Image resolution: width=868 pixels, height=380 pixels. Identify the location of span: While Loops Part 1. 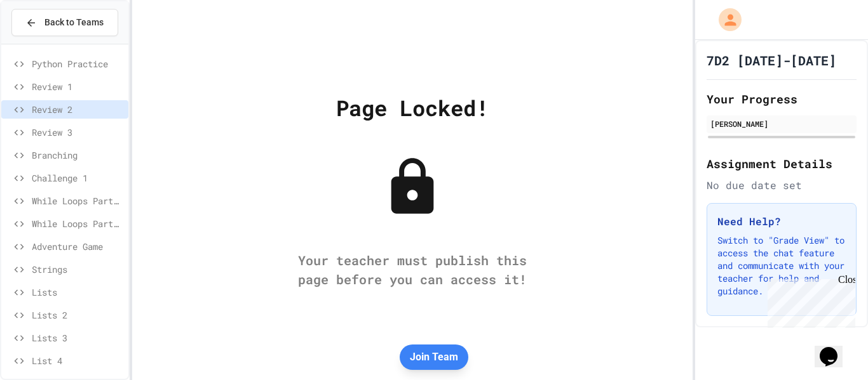
(78, 201).